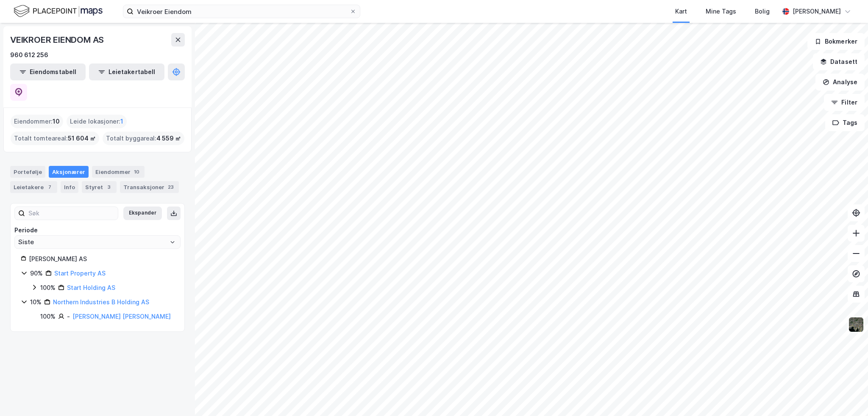  I want to click on div: 7, so click(50, 187).